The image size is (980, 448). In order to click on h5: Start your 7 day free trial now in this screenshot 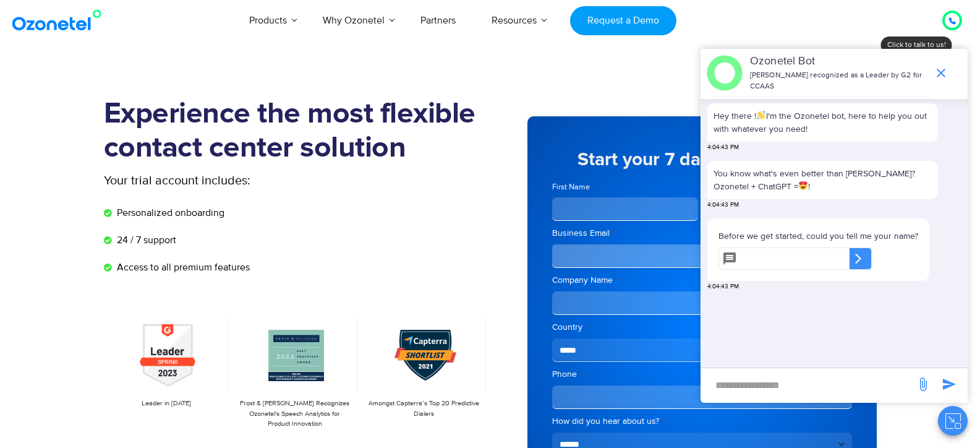, I will do `click(702, 160)`.